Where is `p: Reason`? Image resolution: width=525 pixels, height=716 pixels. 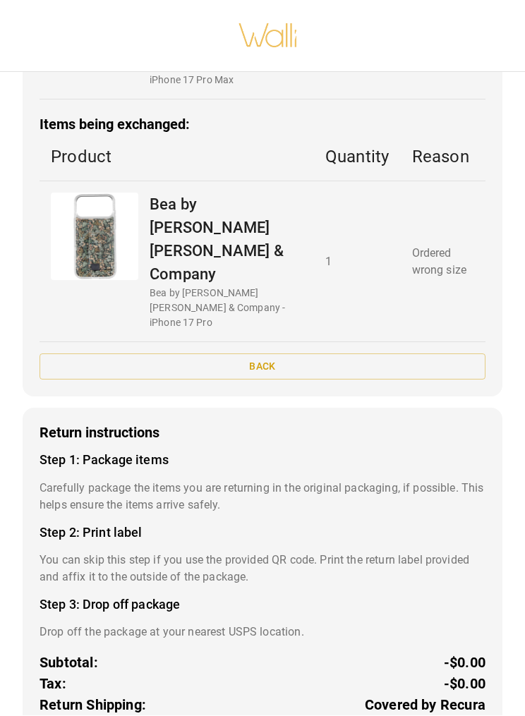
p: Reason is located at coordinates (443, 157).